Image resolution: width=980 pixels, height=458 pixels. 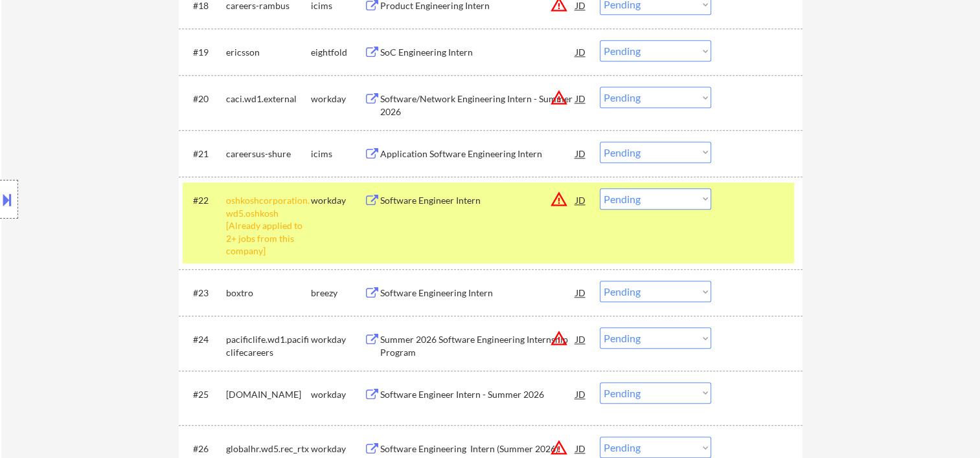 What do you see at coordinates (269, 53) in the screenshot?
I see `div: ericsson` at bounding box center [269, 53].